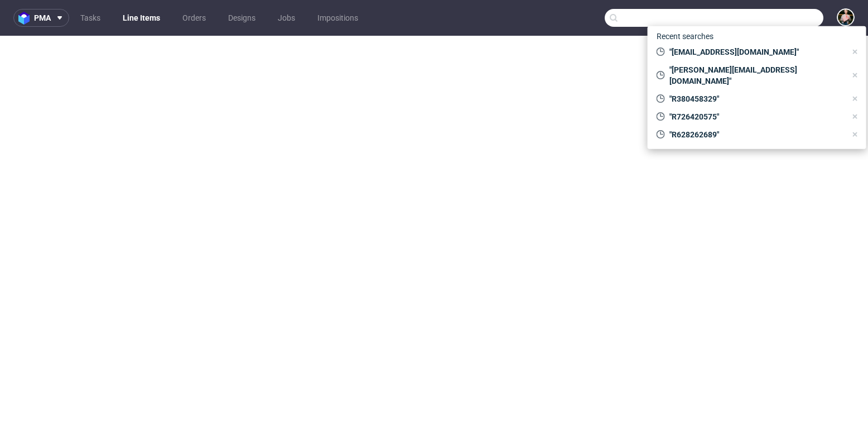 The image size is (868, 430). I want to click on img: logo, so click(26, 18).